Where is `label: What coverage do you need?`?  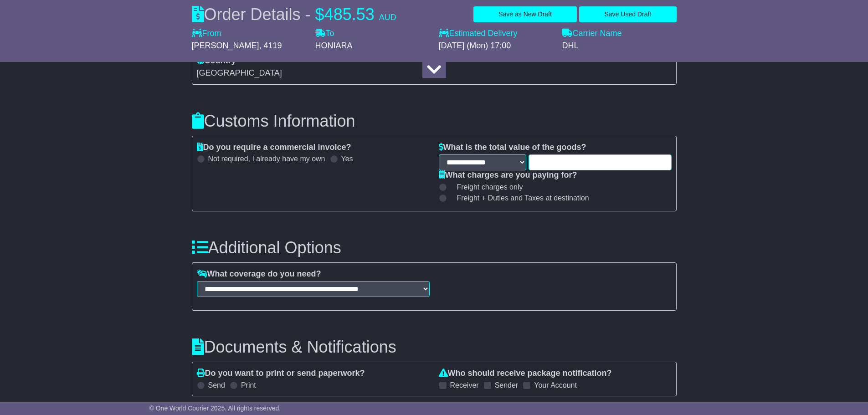 label: What coverage do you need? is located at coordinates (259, 274).